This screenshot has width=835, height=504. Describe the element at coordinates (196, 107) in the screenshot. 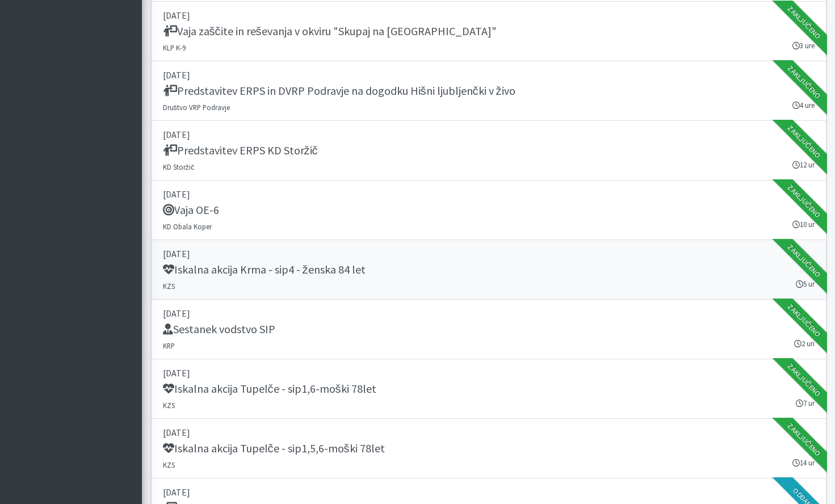

I see `small: Društvo VRP Podravje` at that location.